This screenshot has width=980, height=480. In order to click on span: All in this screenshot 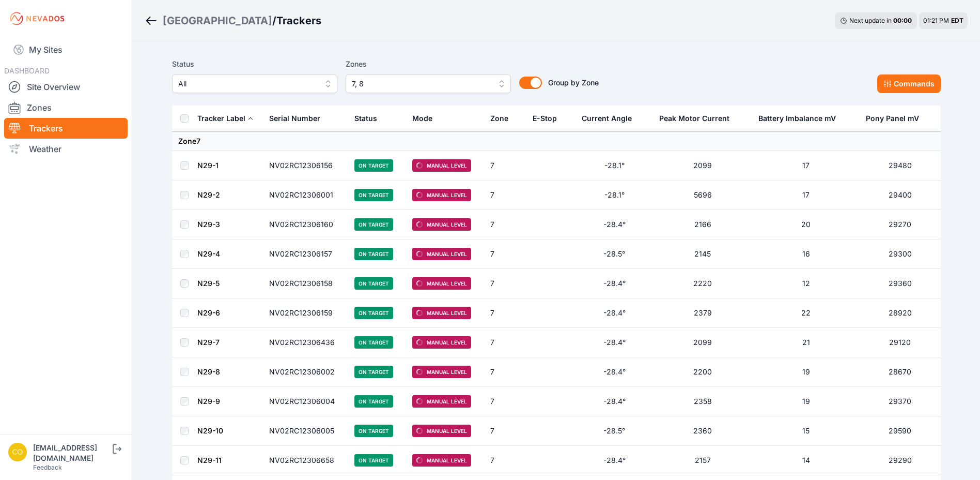, I will do `click(248, 84)`.